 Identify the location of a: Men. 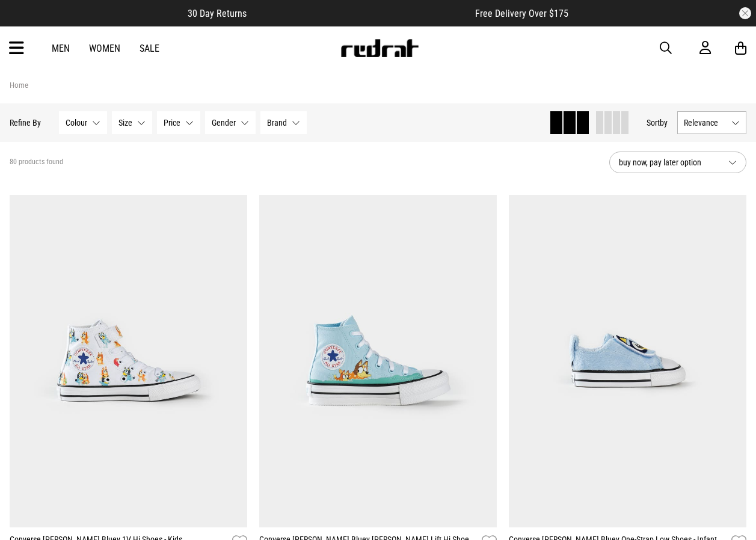
(61, 48).